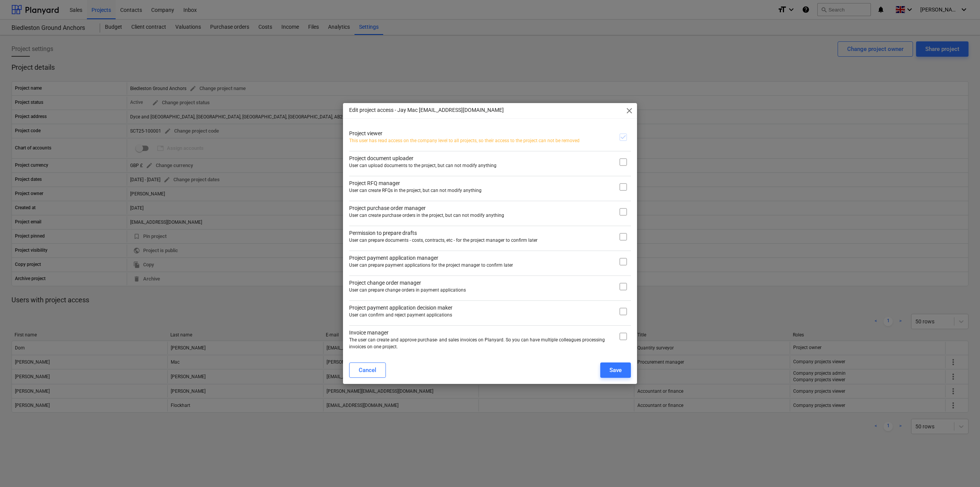 The height and width of the screenshot is (487, 980). Describe the element at coordinates (481, 308) in the screenshot. I see `p: Project payment application decision maker` at that location.